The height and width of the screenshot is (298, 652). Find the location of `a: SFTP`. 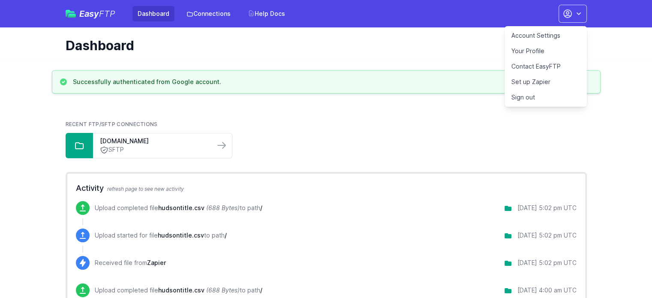

a: SFTP is located at coordinates (154, 150).